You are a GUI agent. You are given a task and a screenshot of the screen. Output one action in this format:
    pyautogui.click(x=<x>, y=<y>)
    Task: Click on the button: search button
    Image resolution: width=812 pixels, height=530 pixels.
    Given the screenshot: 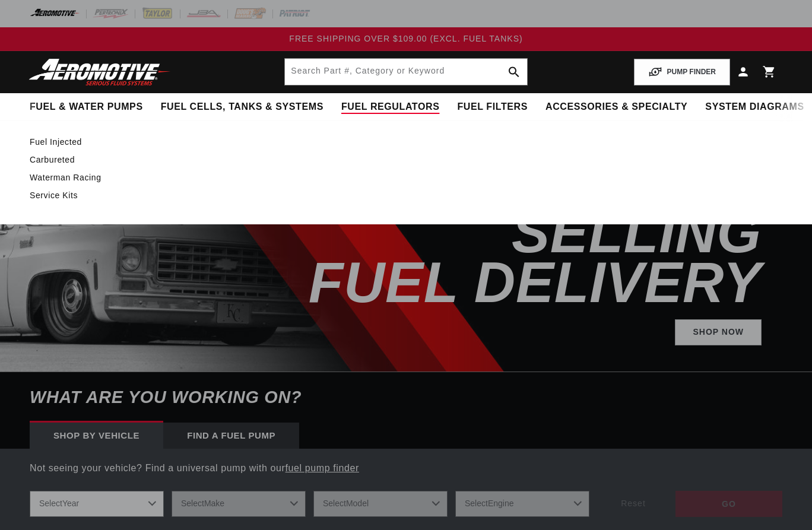 What is the action you would take?
    pyautogui.click(x=514, y=72)
    